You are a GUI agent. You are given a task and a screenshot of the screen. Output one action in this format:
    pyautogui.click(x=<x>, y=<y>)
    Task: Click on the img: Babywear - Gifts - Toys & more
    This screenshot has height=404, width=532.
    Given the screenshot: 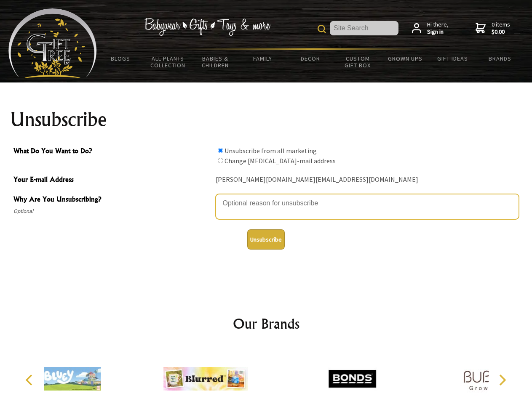 What is the action you would take?
    pyautogui.click(x=207, y=27)
    